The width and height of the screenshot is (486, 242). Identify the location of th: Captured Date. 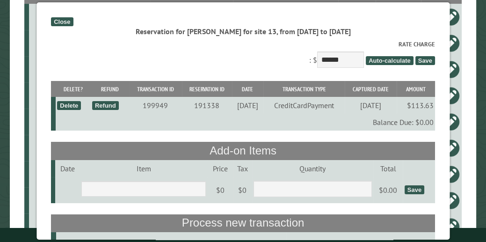
(371, 89).